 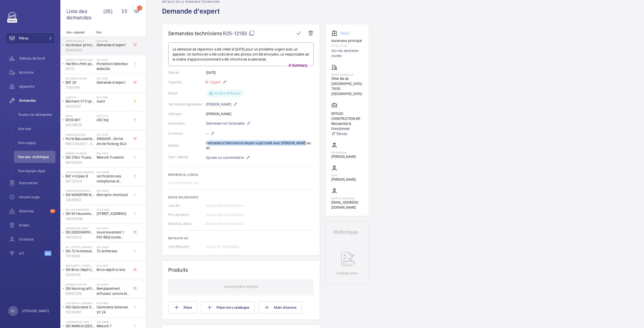 I want to click on p: Les Magasins Généraux, so click(x=80, y=172).